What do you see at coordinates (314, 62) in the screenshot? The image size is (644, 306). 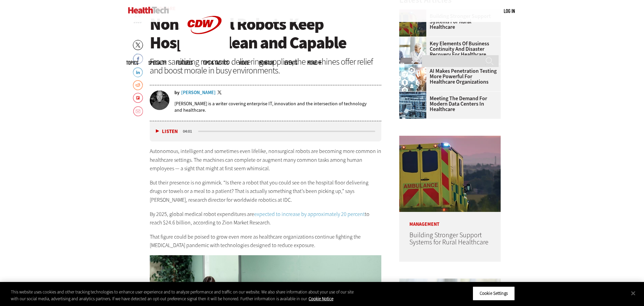 I see `span: More` at bounding box center [314, 62].